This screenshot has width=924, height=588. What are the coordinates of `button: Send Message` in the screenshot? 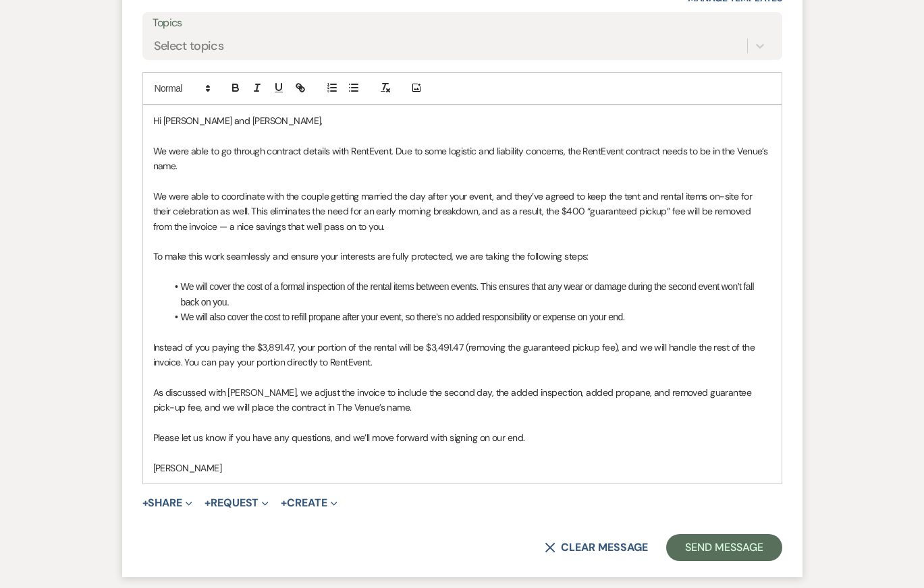 It's located at (723, 548).